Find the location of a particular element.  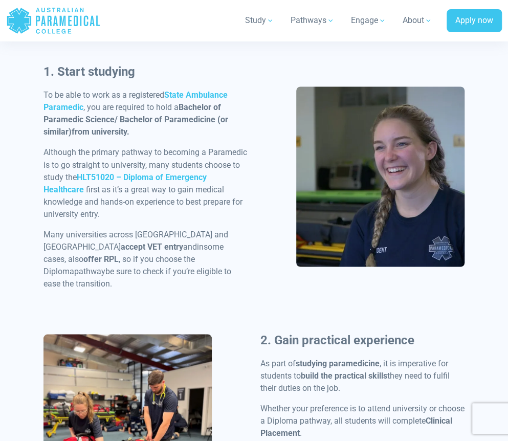

a: Australian Paramedical College is located at coordinates (53, 20).